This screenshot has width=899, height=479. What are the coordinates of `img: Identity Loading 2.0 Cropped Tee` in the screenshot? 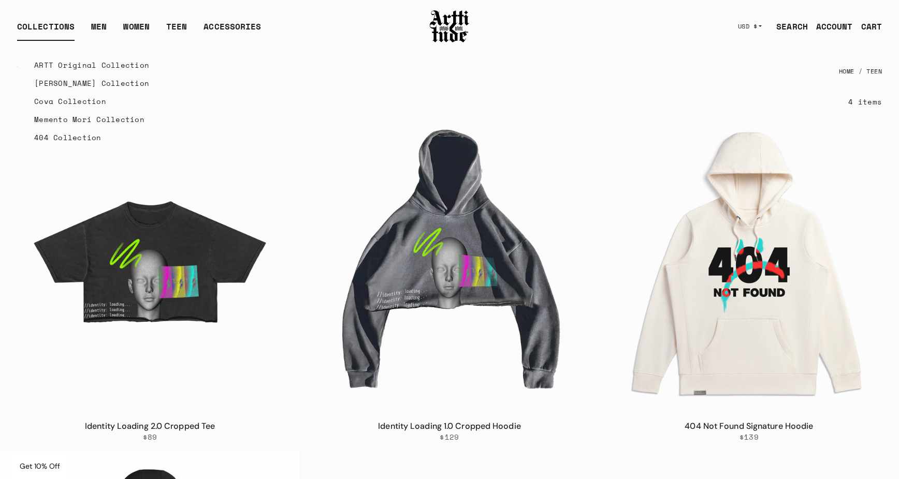 It's located at (150, 262).